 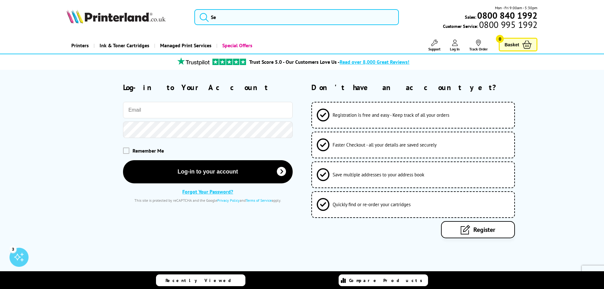 I want to click on a: Terms of Service, so click(x=259, y=200).